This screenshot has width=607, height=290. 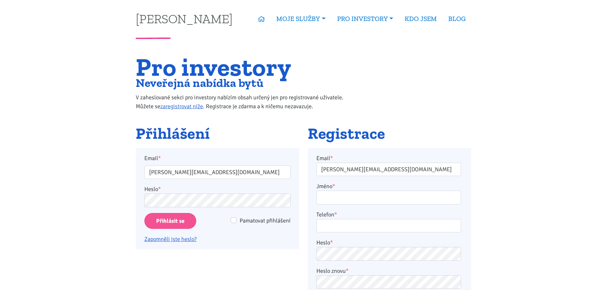 I want to click on label: Heslo znovu, so click(x=332, y=271).